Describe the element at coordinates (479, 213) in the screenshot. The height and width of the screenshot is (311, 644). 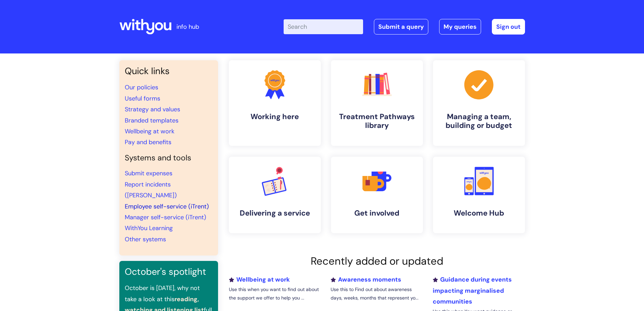
I see `h4: Welcome Hub` at that location.